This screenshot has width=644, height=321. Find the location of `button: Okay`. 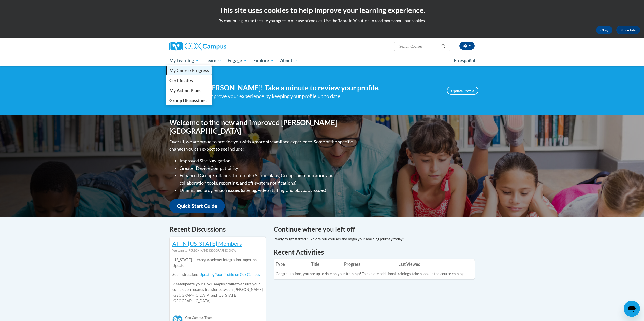

button: Okay is located at coordinates (604, 30).